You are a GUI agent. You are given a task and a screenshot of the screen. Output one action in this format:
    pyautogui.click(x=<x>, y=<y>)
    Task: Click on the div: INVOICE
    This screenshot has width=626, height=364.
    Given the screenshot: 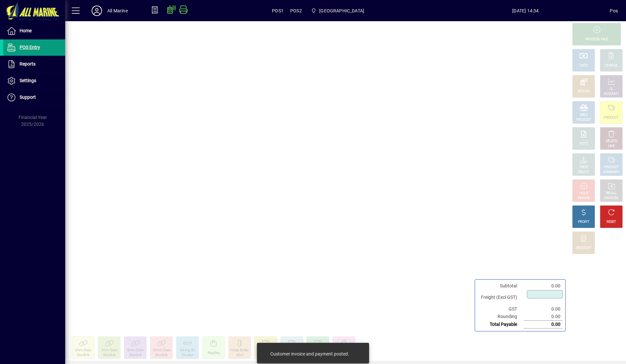 What is the action you would take?
    pyautogui.click(x=583, y=198)
    